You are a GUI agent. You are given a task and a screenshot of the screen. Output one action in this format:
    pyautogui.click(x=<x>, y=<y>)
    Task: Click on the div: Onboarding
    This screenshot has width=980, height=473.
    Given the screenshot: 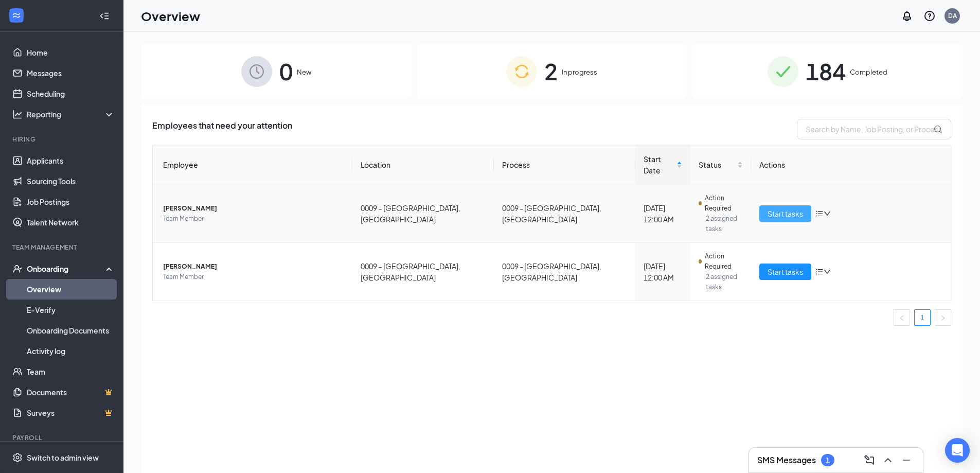 What is the action you would take?
    pyautogui.click(x=66, y=269)
    